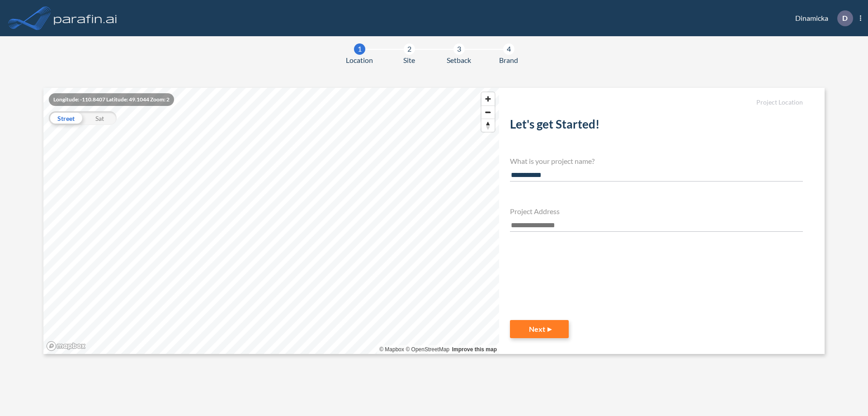 This screenshot has height=416, width=868. Describe the element at coordinates (409, 60) in the screenshot. I see `span: Site` at that location.